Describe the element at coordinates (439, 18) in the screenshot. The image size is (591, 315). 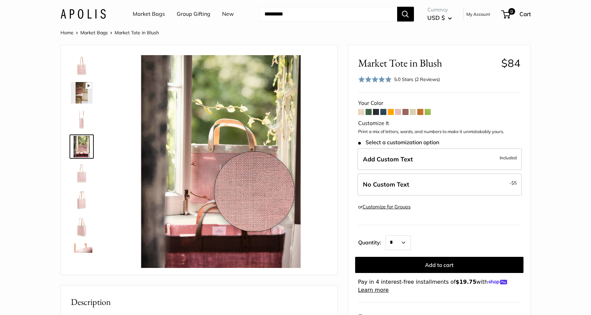
I see `button: USD $` at that location.